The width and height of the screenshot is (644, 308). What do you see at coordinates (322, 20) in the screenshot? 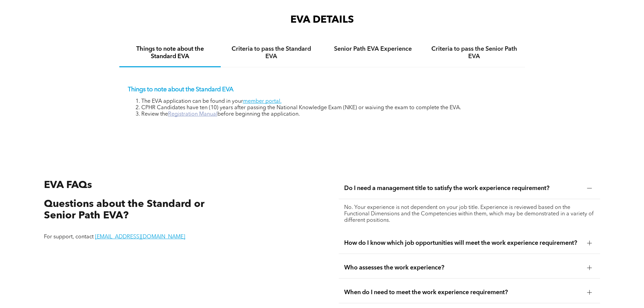
I see `span: EVA DETAILS` at bounding box center [322, 20].